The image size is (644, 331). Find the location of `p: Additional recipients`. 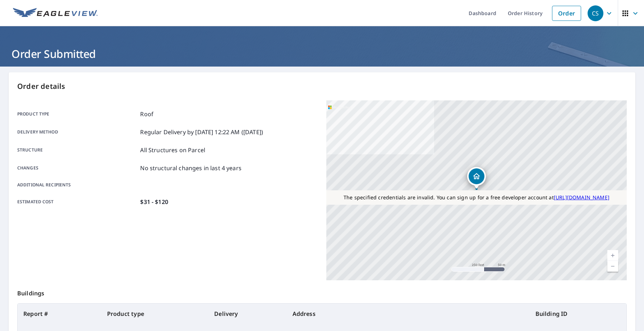

p: Additional recipients is located at coordinates (77, 185).